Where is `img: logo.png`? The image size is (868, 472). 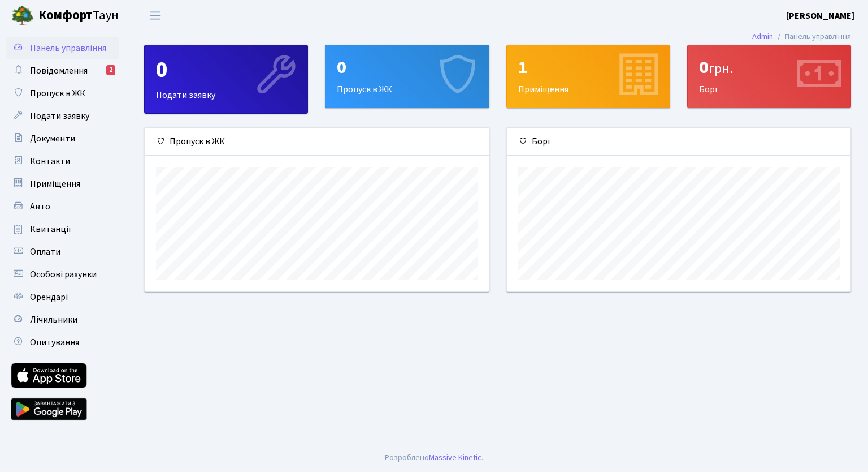
img: logo.png is located at coordinates (23, 16).